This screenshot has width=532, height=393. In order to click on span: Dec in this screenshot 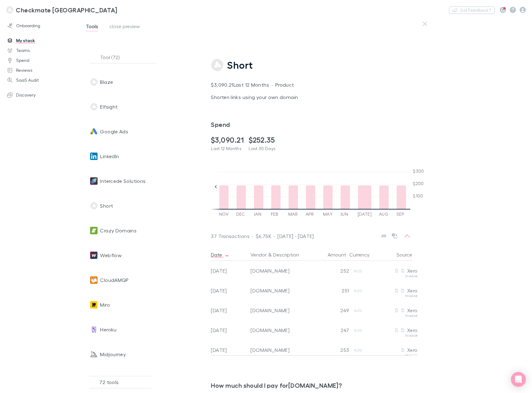, I will do `click(241, 214)`.